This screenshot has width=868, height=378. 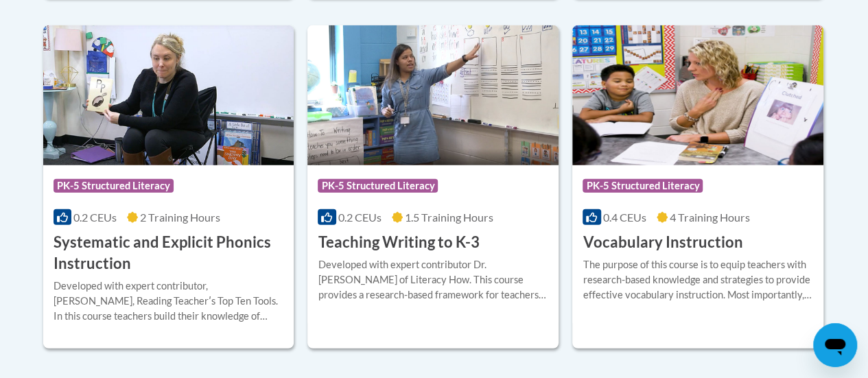 I want to click on a: Course LogoPK-5 Structured Literacy0.4 CEUs4 Training Hours Vocabulary InstructionThe purpose of ..., so click(x=698, y=186).